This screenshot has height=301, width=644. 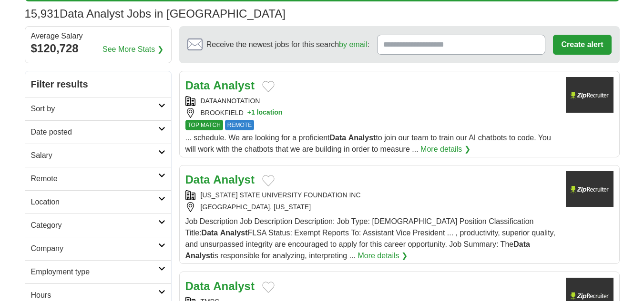 I want to click on div: $120,728, so click(x=98, y=48).